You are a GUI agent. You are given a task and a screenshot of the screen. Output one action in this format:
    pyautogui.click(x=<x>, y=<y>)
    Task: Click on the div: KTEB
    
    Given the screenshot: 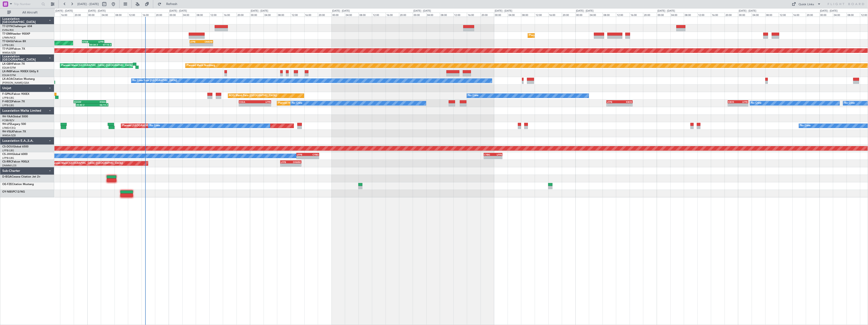 What is the action you would take?
    pyautogui.click(x=87, y=41)
    